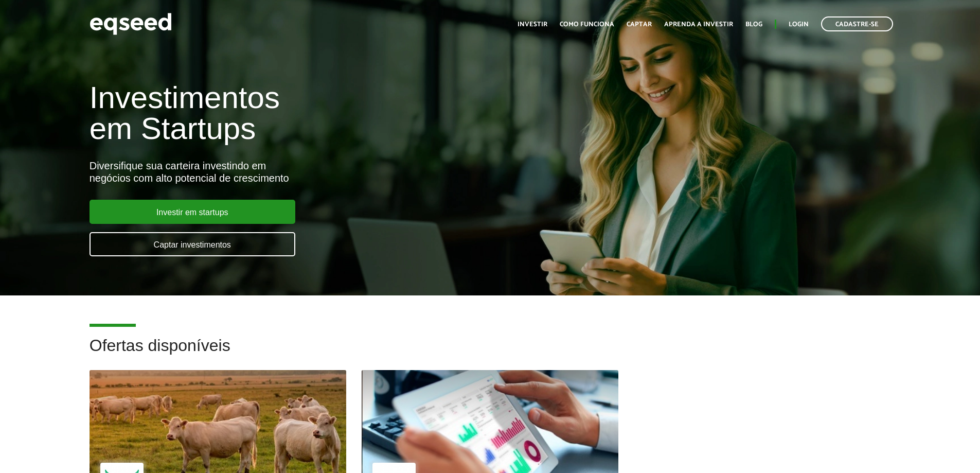 This screenshot has width=980, height=473. Describe the element at coordinates (799, 24) in the screenshot. I see `a: Login` at that location.